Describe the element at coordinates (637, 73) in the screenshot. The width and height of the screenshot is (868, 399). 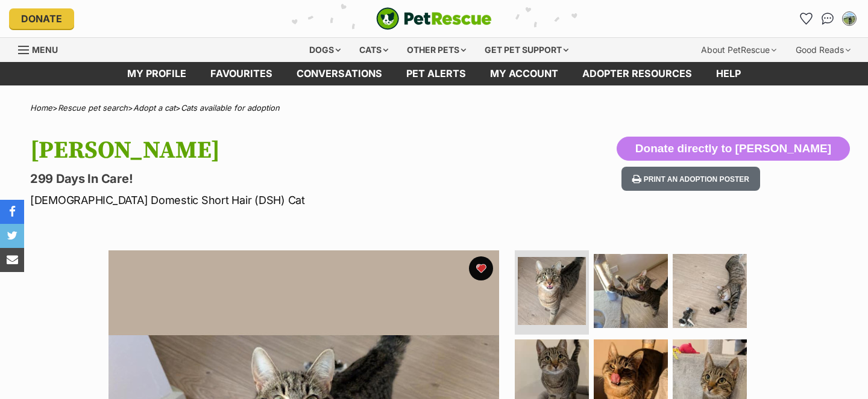
I see `a: Adopter resources` at that location.